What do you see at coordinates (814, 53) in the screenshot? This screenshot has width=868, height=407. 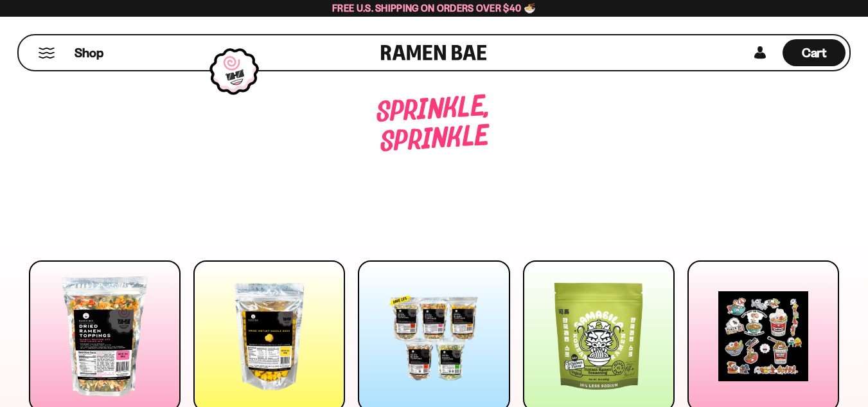 I see `div: Cart` at bounding box center [814, 53].